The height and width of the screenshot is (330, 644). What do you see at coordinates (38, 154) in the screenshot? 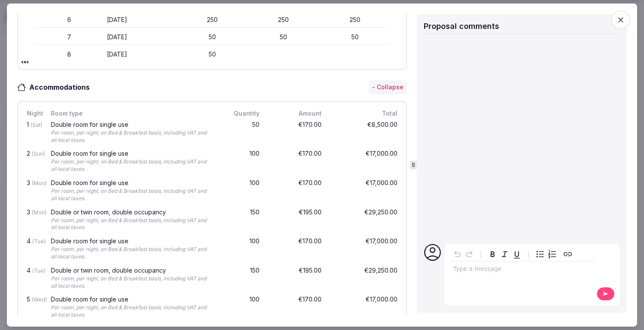
I see `span: (Sun)` at bounding box center [38, 154].